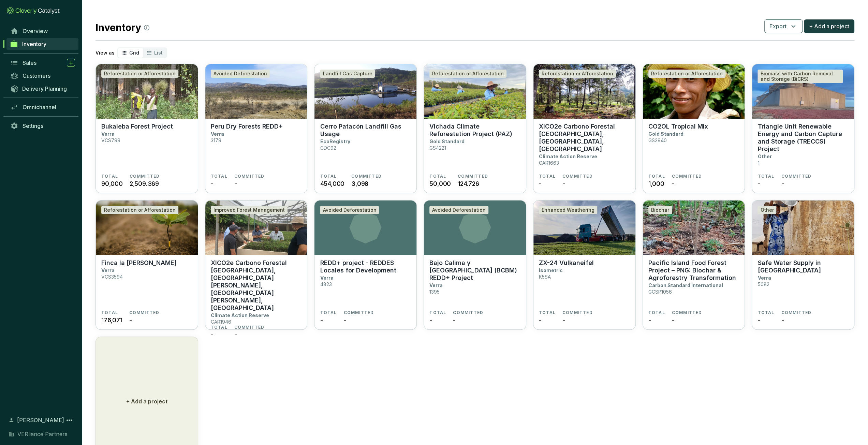 The image size is (868, 445). I want to click on p: Other, so click(765, 156).